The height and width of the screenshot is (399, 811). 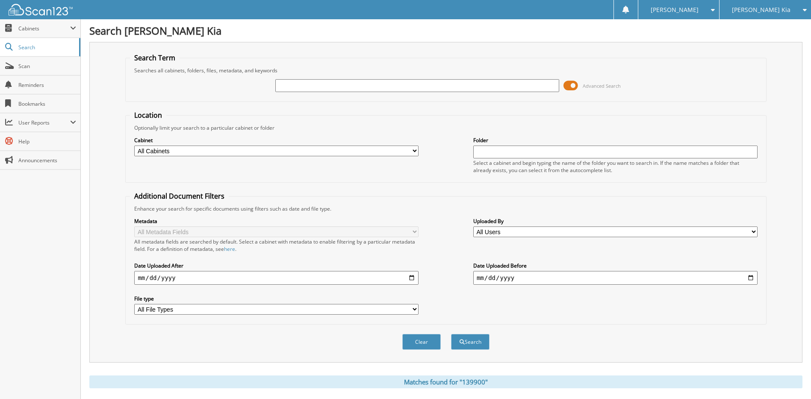 What do you see at coordinates (47, 47) in the screenshot?
I see `span: Search` at bounding box center [47, 47].